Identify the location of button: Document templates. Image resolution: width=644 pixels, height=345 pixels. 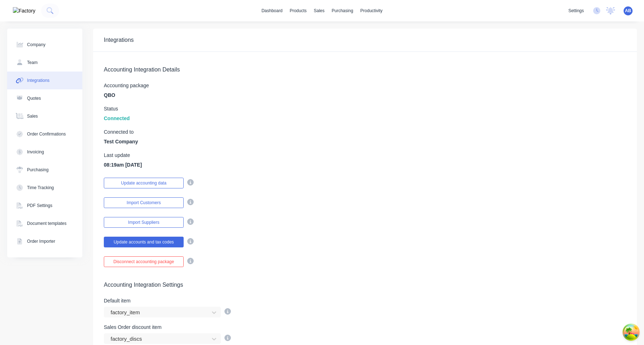
(45, 224).